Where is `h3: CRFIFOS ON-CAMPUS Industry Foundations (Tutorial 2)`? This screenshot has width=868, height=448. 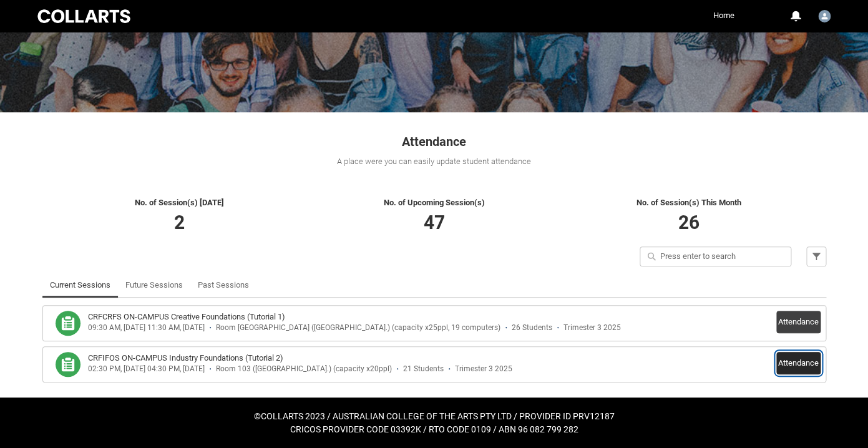
h3: CRFIFOS ON-CAMPUS Industry Foundations (Tutorial 2) is located at coordinates (185, 358).